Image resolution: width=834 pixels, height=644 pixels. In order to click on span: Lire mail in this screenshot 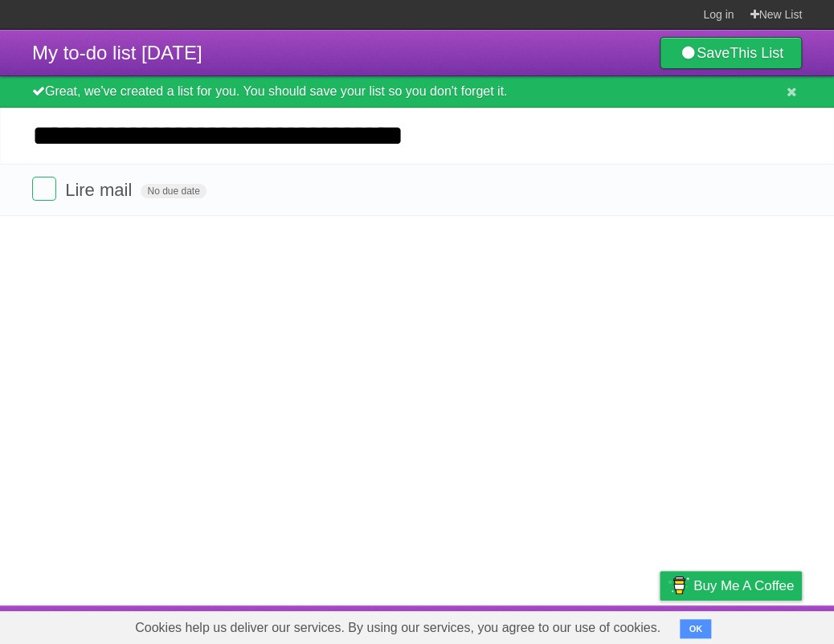, I will do `click(101, 190)`.